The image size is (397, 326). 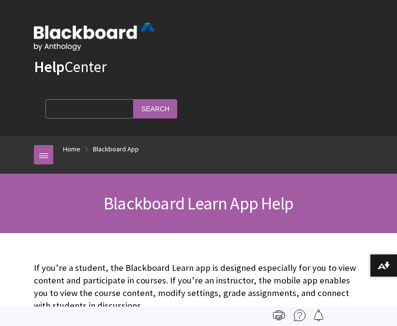 What do you see at coordinates (199, 287) in the screenshot?
I see `p: If you’re a student, the Blackboard Learn app is designed especially for you to view content and ...` at bounding box center [199, 287].